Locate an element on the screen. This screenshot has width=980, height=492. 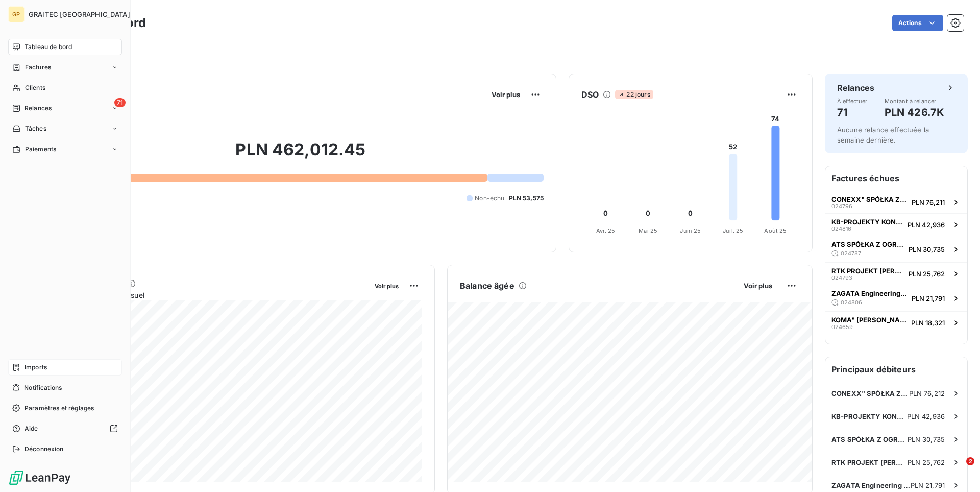
a: Paiements is located at coordinates (65, 149).